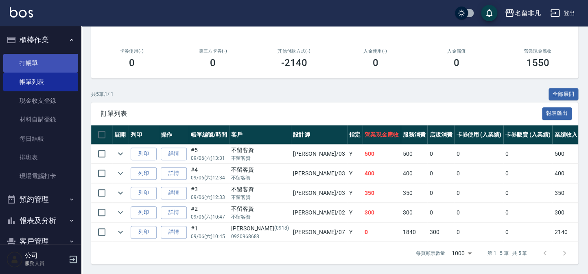 The width and height of the screenshot is (588, 274). Describe the element at coordinates (41, 220) in the screenshot. I see `button: 報表及分析` at that location.